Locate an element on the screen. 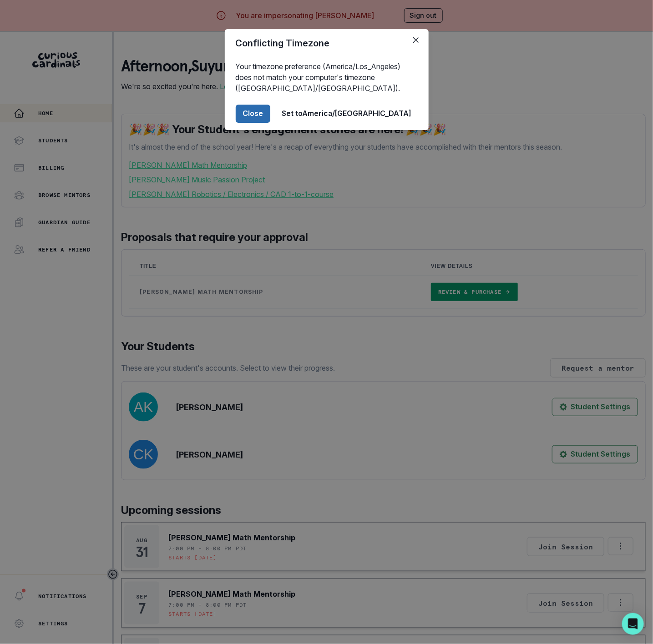 This screenshot has width=653, height=644. header: Conflicting Timezone is located at coordinates (327, 43).